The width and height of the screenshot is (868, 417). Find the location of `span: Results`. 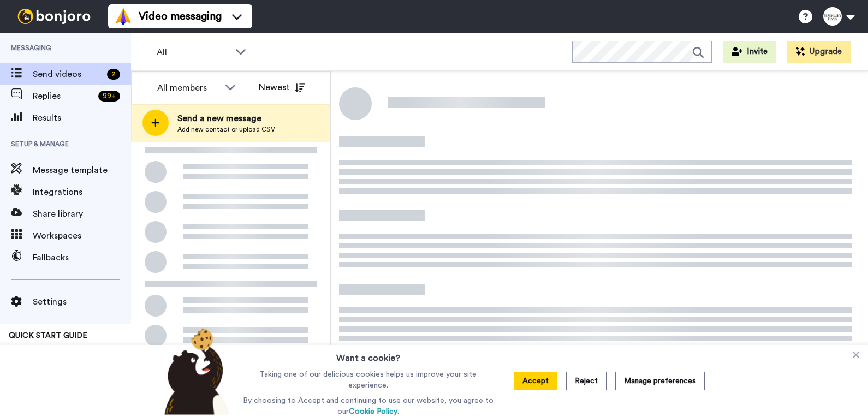

span: Results is located at coordinates (82, 118).